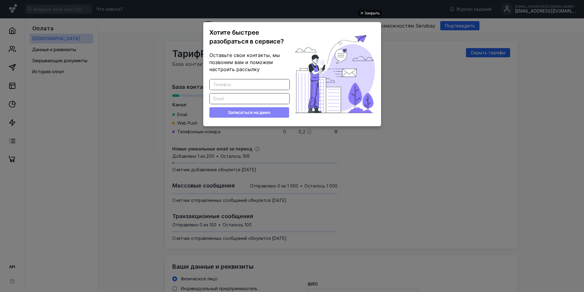 The width and height of the screenshot is (584, 292). What do you see at coordinates (249, 112) in the screenshot?
I see `button: Записаться на демо` at bounding box center [249, 112].